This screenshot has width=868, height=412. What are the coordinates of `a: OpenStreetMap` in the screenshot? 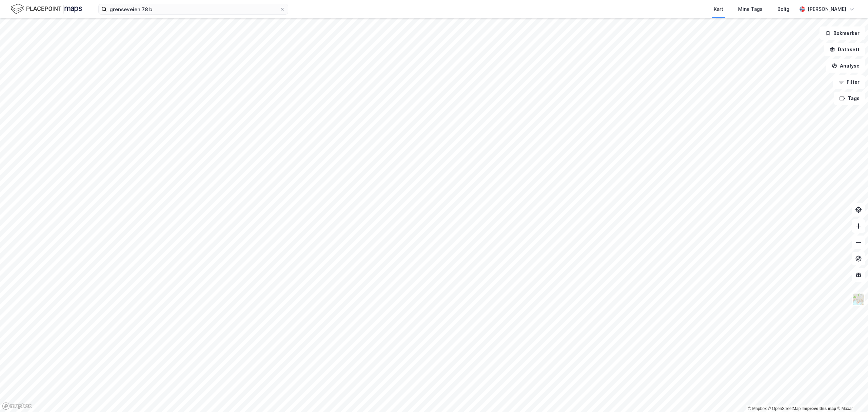 It's located at (785, 409).